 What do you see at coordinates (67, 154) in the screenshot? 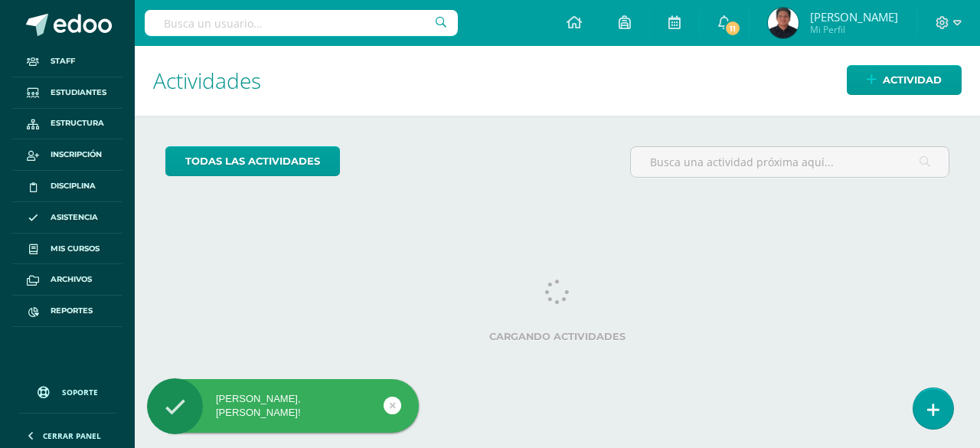
I see `a: Inscripción` at bounding box center [67, 154].